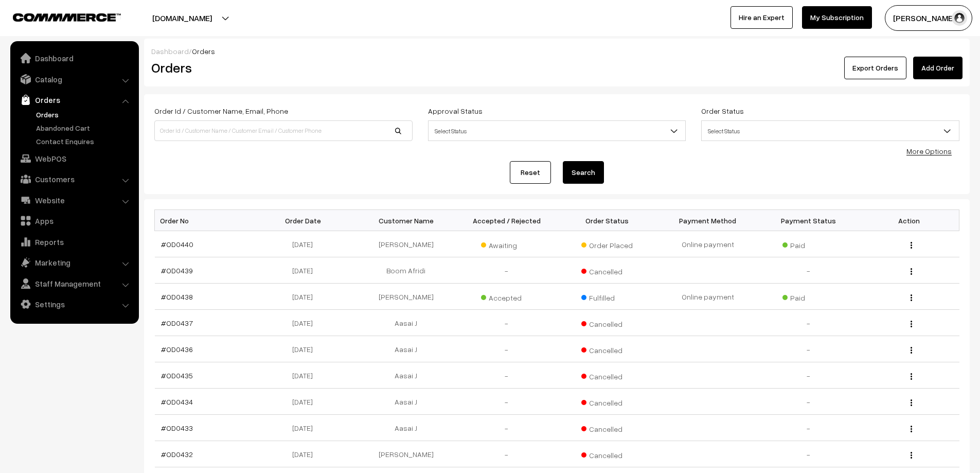 This screenshot has width=980, height=473. I want to click on span: Paid, so click(808, 296).